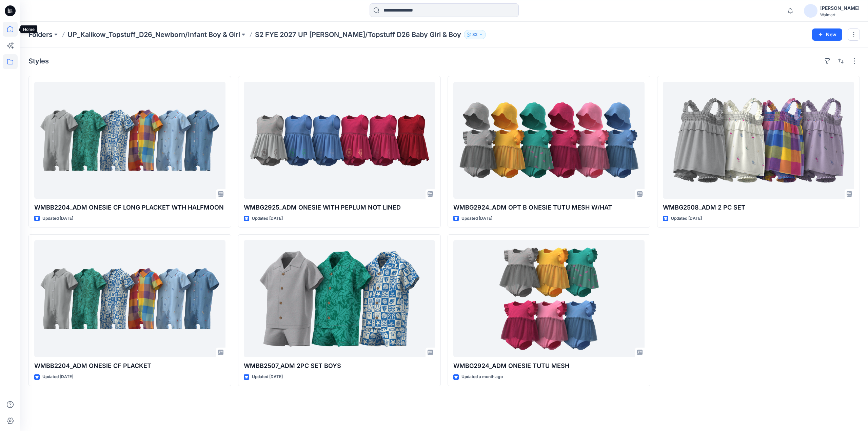 The image size is (868, 431). What do you see at coordinates (154, 34) in the screenshot?
I see `a: UP_Kalikow_Topstuff_D26_Newborn/Infant Boy & Girl` at bounding box center [154, 34].